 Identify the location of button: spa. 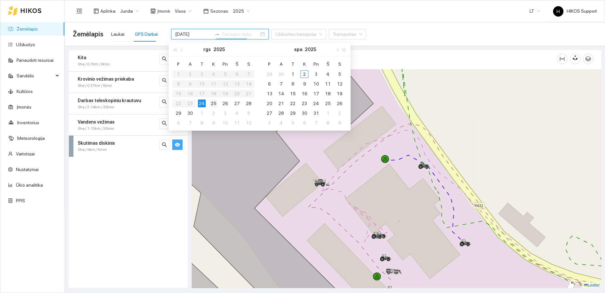
(298, 49).